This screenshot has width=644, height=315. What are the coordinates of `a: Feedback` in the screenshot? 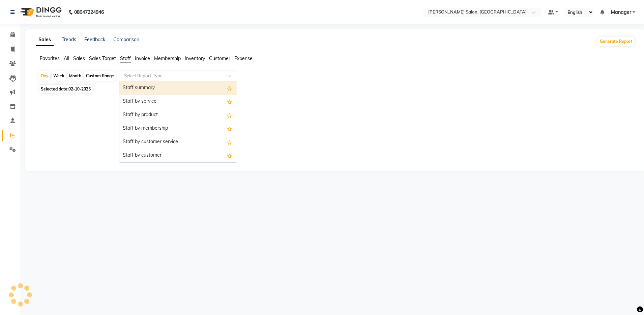 It's located at (94, 39).